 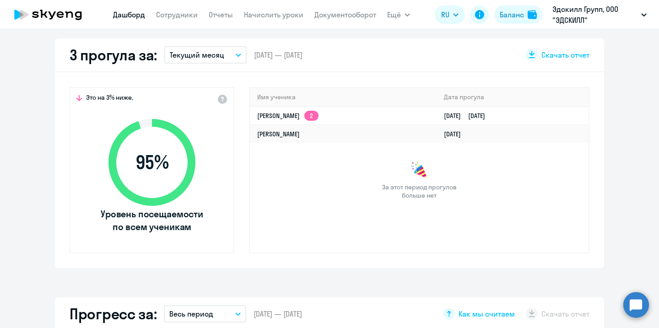 I want to click on p: Эдскилл Групп, ООО "ЭДСКИЛЛ", so click(x=595, y=15).